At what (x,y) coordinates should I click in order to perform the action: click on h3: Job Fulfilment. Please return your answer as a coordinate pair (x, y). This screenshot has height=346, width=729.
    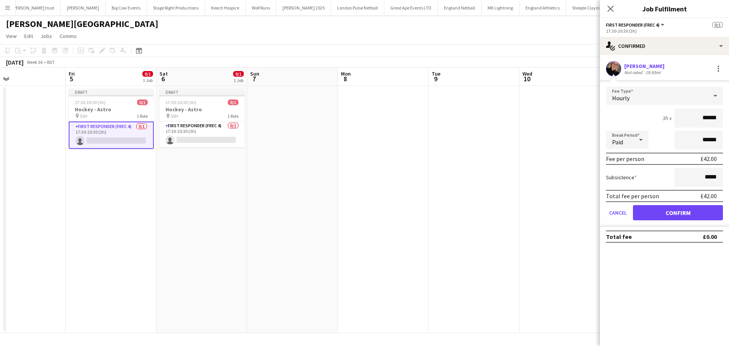
    Looking at the image, I should click on (664, 9).